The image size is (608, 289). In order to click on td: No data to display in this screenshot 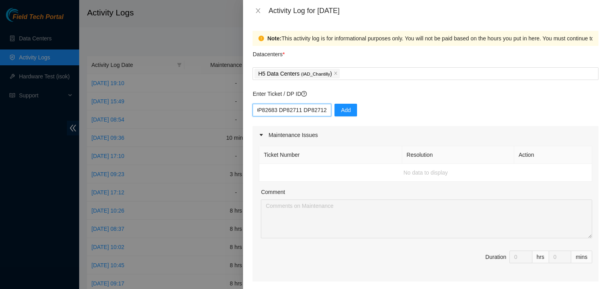, I will do `click(426, 173)`.